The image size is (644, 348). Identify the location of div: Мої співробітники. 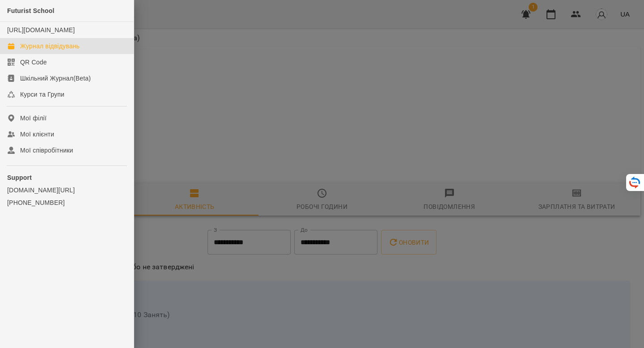
(47, 150).